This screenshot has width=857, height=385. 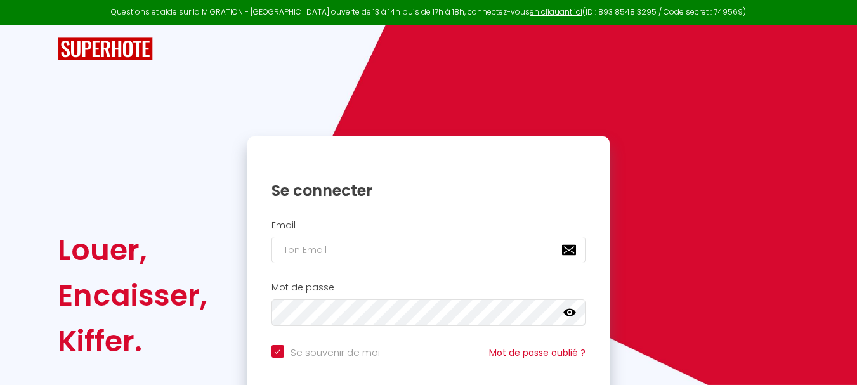 I want to click on a: Mot de passe oublié ?, so click(x=537, y=353).